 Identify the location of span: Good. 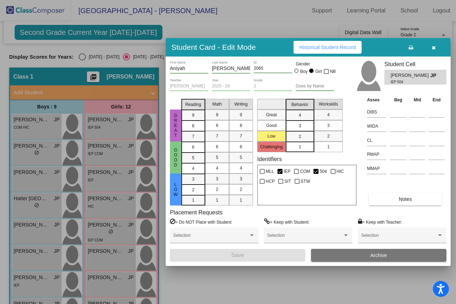
(175, 158).